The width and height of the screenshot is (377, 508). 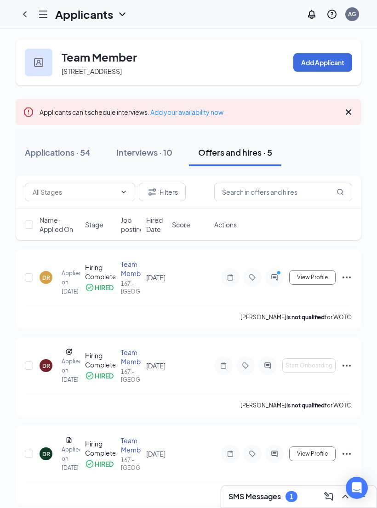 I want to click on div: Interviews · 10, so click(x=144, y=152).